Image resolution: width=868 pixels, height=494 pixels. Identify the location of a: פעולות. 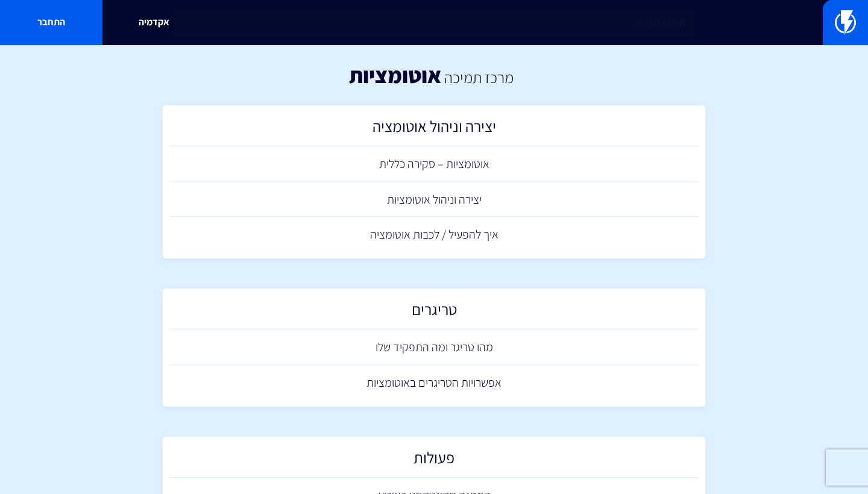
(434, 460).